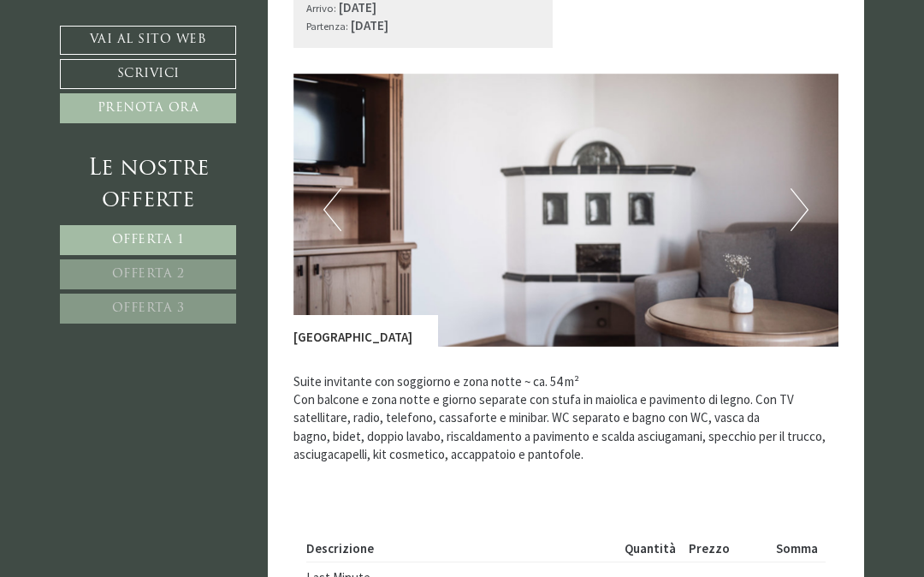  I want to click on button: Next, so click(800, 210).